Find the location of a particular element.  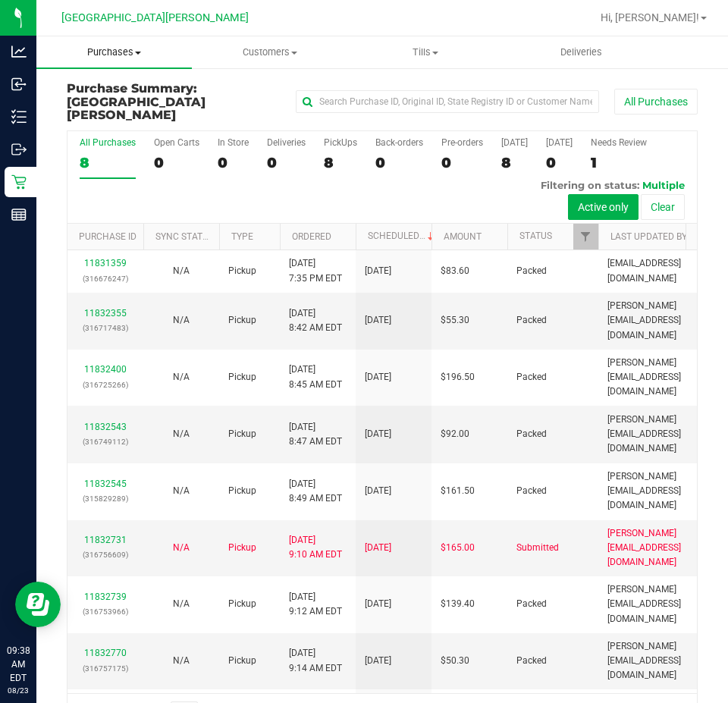

p: (316757175) is located at coordinates (106, 668).